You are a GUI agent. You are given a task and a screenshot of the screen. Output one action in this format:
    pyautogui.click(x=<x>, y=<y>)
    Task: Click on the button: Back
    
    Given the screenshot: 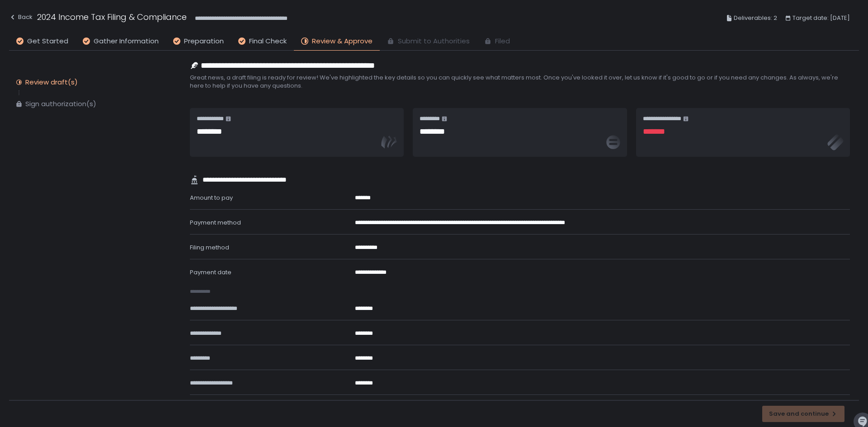 What is the action you would take?
    pyautogui.click(x=21, y=18)
    